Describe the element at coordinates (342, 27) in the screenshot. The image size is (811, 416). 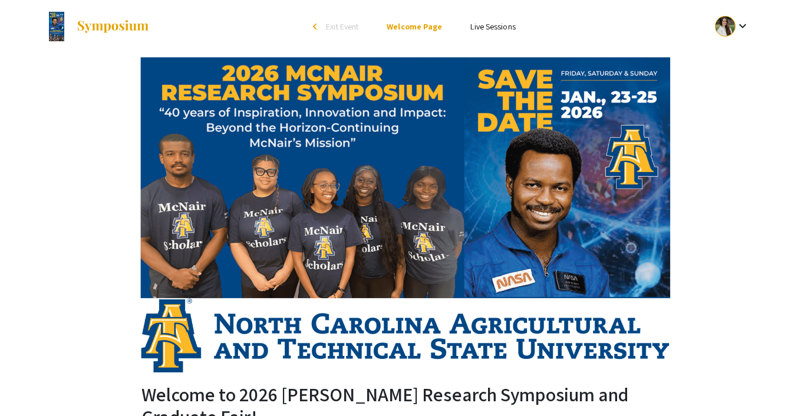
I see `span: Exit Event` at that location.